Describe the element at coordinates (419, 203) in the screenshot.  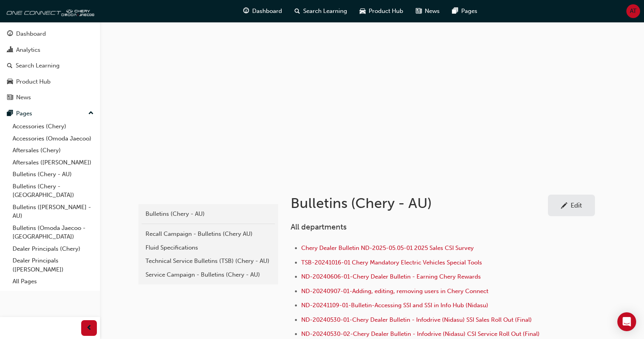
I see `h1: Bulletins (Chery - AU)` at that location.